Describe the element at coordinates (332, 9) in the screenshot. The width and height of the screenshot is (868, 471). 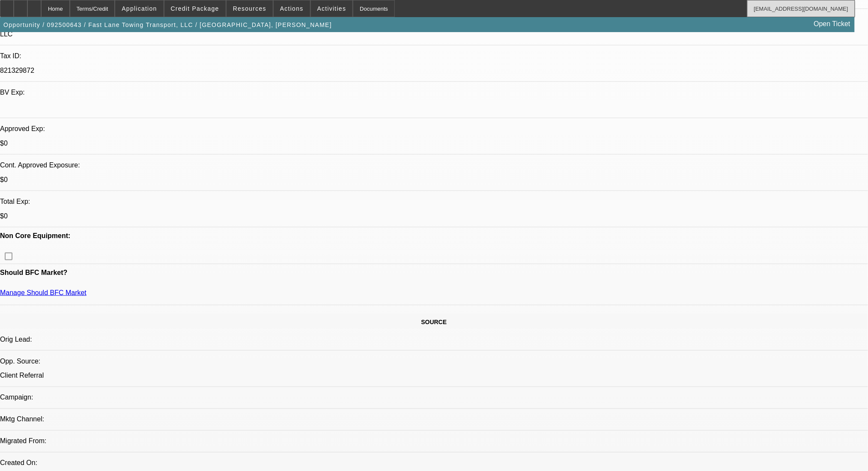
I see `span: Activities` at that location.